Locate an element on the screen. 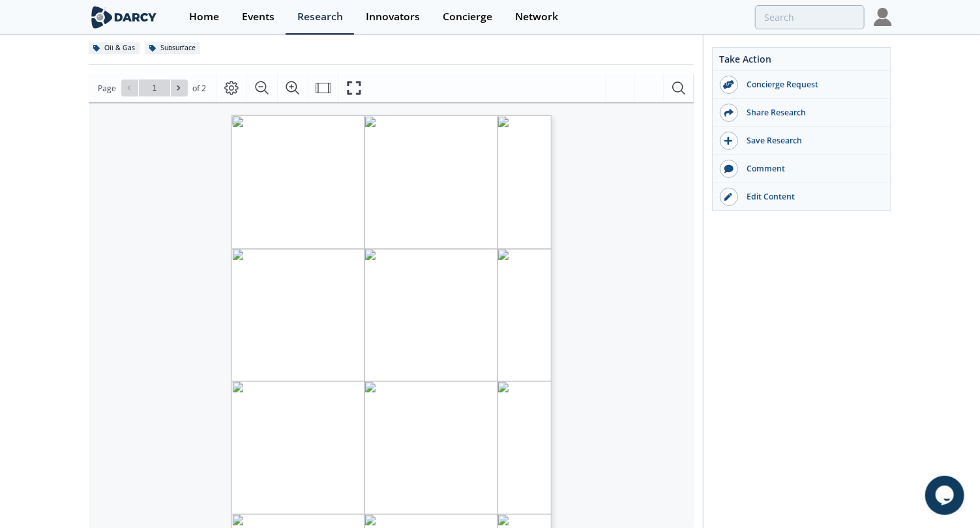  div: Innovators is located at coordinates (392, 17).